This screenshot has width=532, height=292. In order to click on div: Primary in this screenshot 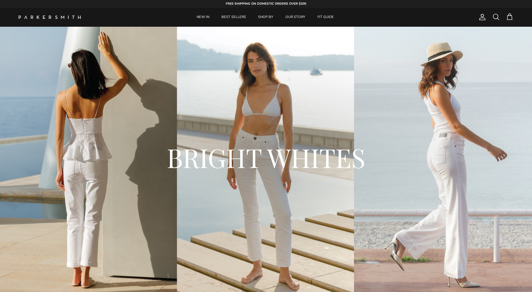, I will do `click(265, 17)`.